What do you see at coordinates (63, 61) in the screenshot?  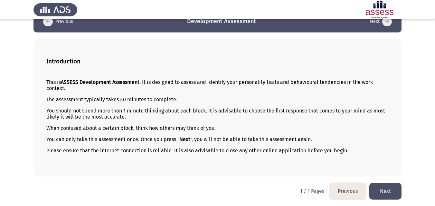 I see `b: Introduction` at bounding box center [63, 61].